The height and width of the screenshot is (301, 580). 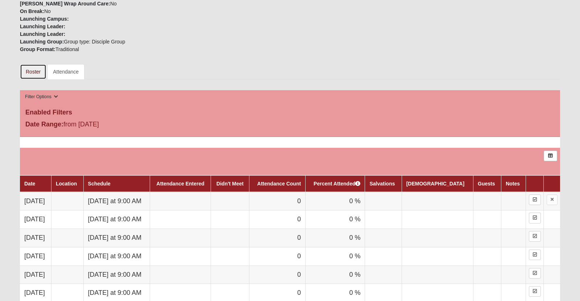 I want to click on th: Guests, so click(x=487, y=184).